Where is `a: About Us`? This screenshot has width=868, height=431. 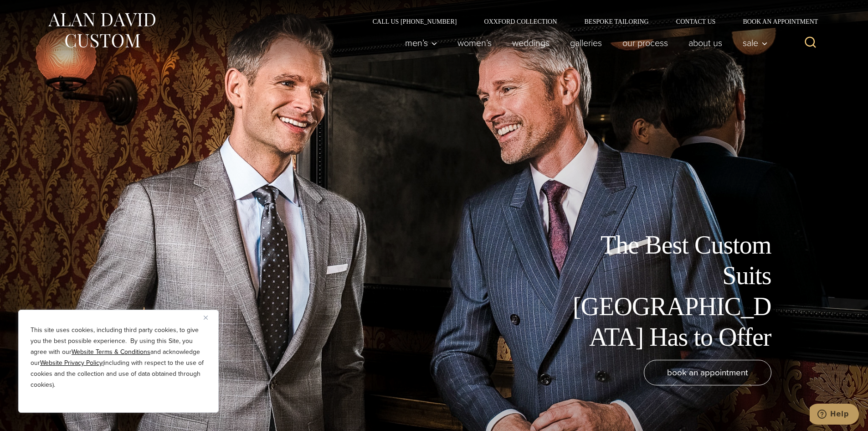 a: About Us is located at coordinates (705, 43).